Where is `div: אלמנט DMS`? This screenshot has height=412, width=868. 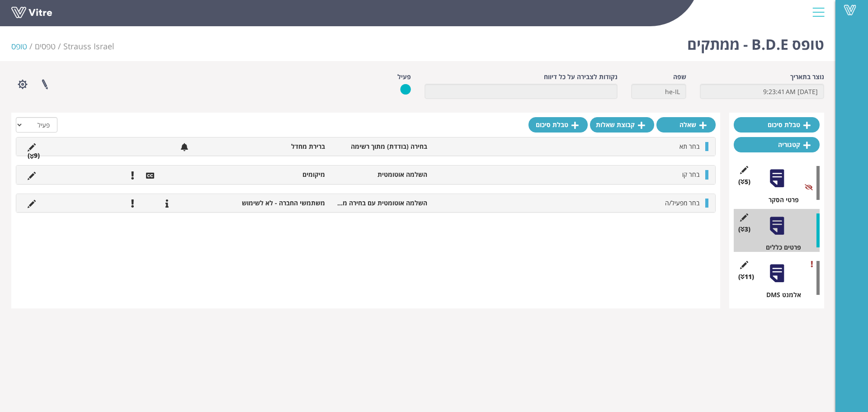
div: אלמנט DMS is located at coordinates (780, 295).